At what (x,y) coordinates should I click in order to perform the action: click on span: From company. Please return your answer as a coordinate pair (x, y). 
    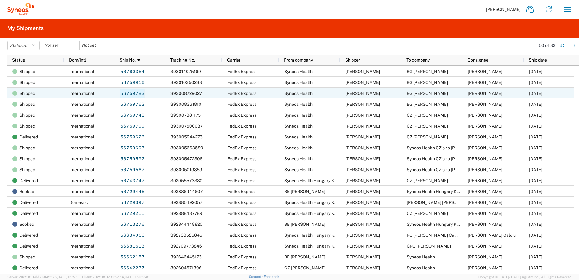
    Looking at the image, I should click on (298, 60).